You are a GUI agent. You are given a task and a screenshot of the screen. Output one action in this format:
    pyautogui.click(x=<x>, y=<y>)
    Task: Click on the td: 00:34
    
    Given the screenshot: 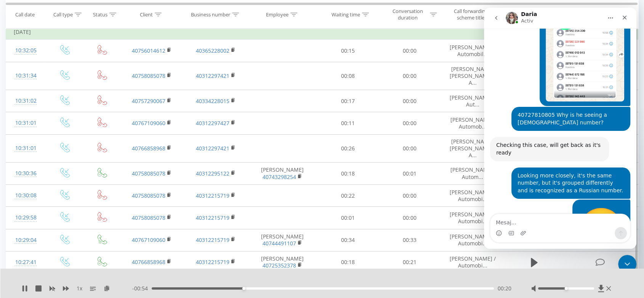 What is the action you would take?
    pyautogui.click(x=348, y=240)
    